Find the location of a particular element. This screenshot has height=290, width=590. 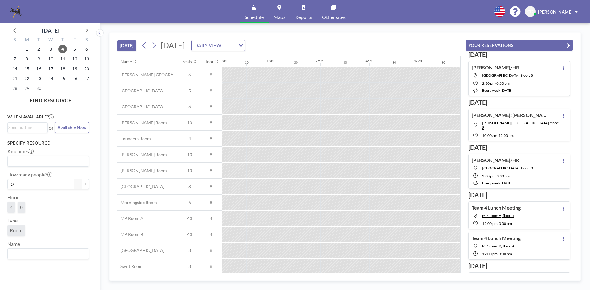

span: 4 is located at coordinates (11, 207).